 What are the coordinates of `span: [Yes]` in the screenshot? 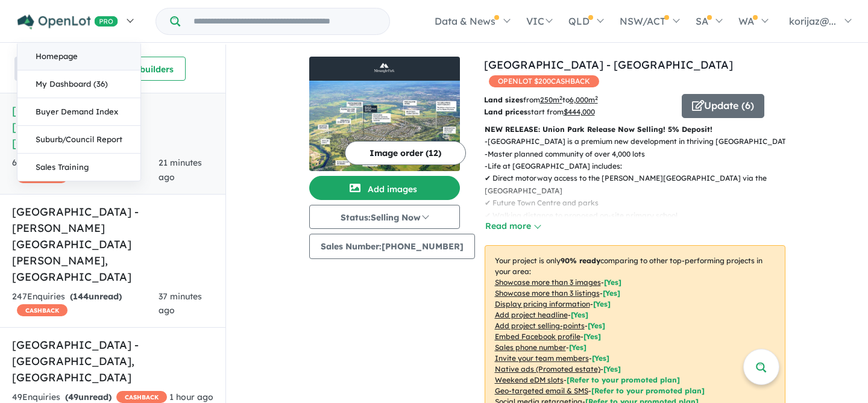 It's located at (612, 369).